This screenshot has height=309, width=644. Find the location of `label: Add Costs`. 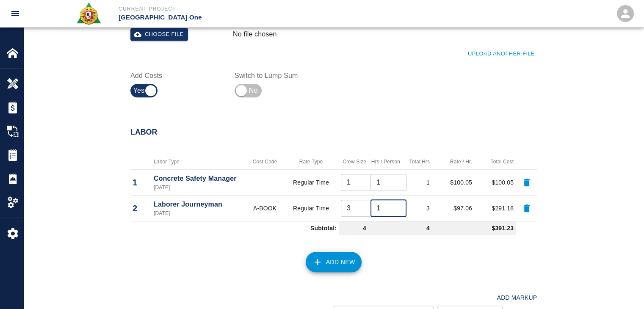

label: Add Costs is located at coordinates (178, 75).